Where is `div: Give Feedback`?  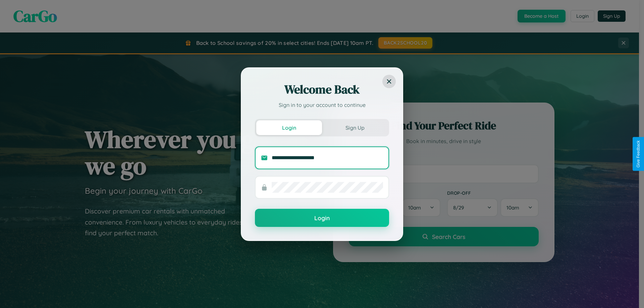
div: Give Feedback is located at coordinates (638, 154).